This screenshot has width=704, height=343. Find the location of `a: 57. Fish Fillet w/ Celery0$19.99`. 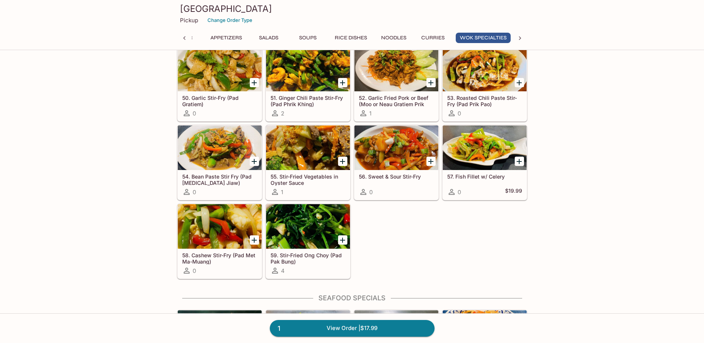

a: 57. Fish Fillet w/ Celery0$19.99 is located at coordinates (485, 163).